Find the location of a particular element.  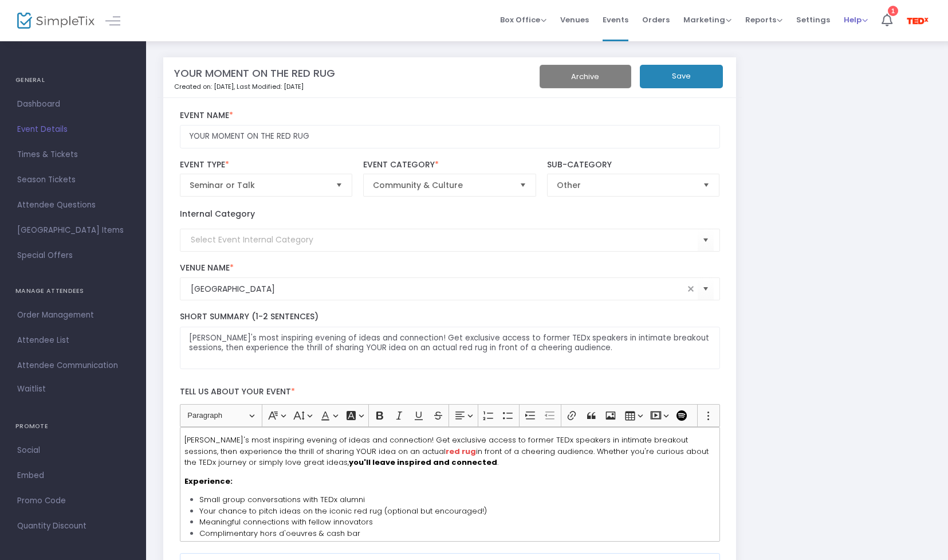

div: Editor toolbar is located at coordinates (450, 415).